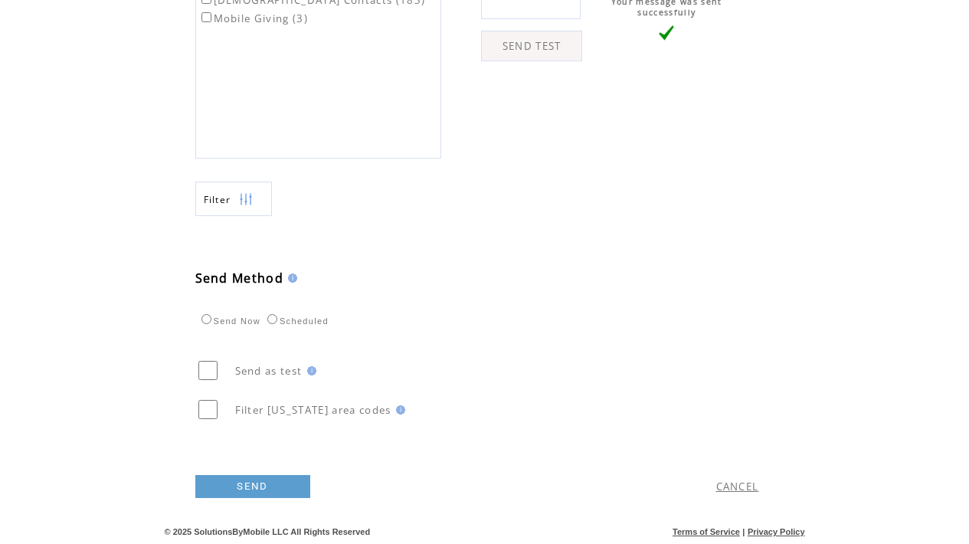 The image size is (969, 544). Describe the element at coordinates (234, 198) in the screenshot. I see `a: Filter` at that location.